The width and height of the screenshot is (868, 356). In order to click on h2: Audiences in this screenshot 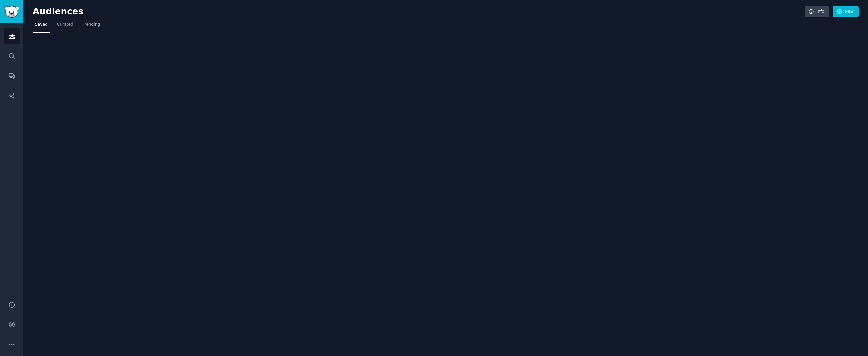, I will do `click(419, 12)`.